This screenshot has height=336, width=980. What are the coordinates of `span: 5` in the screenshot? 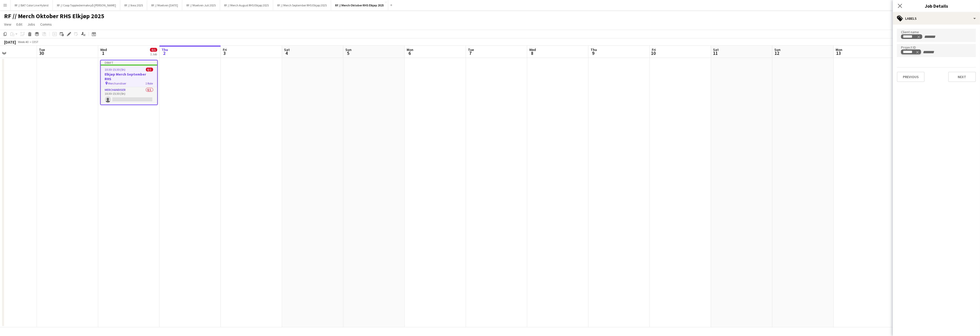 It's located at (348, 53).